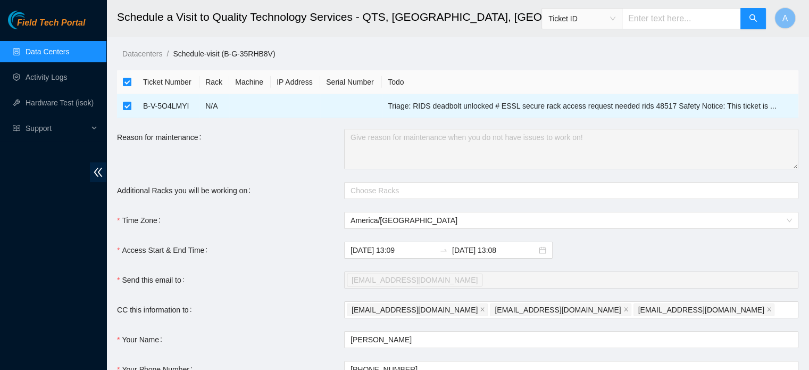 This screenshot has width=809, height=370. Describe the element at coordinates (414, 280) in the screenshot. I see `span: vaslan@akamai.com` at that location.